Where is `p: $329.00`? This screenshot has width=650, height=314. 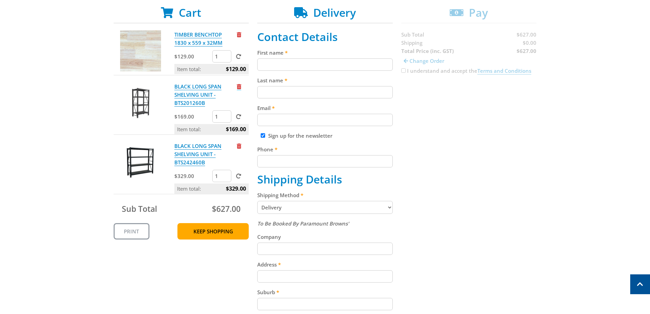
p: $329.00 is located at coordinates (192, 176).